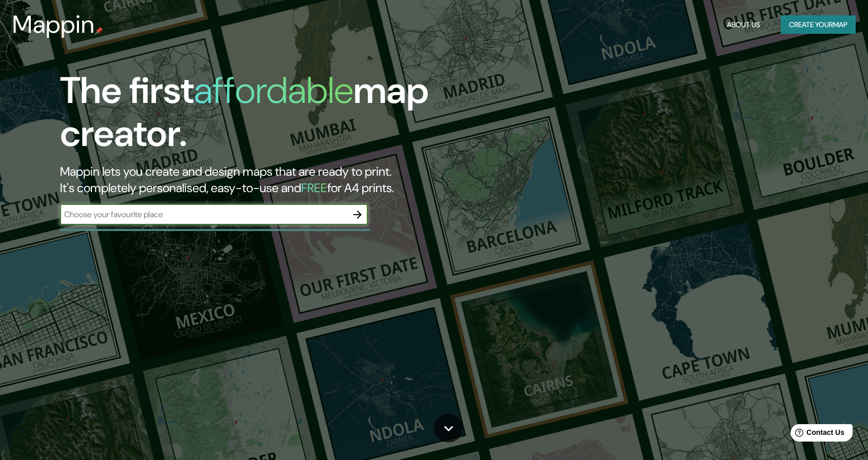  I want to click on h5: FREE, so click(314, 188).